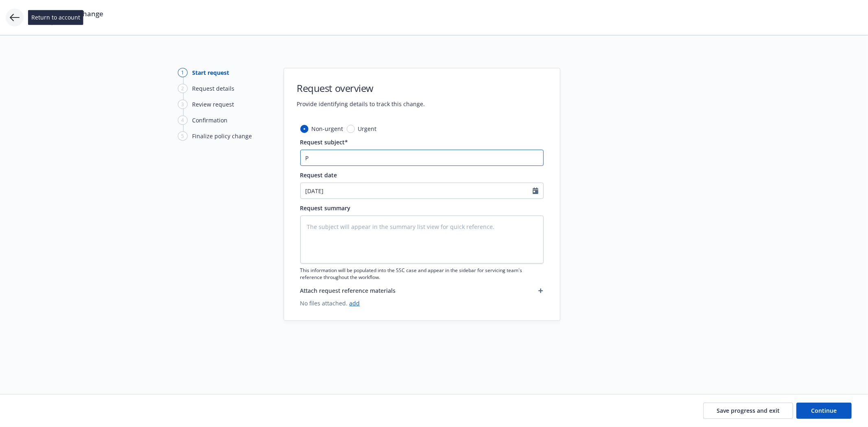 Image resolution: width=868 pixels, height=427 pixels. What do you see at coordinates (748, 411) in the screenshot?
I see `span: Save progress and exit` at bounding box center [748, 411].